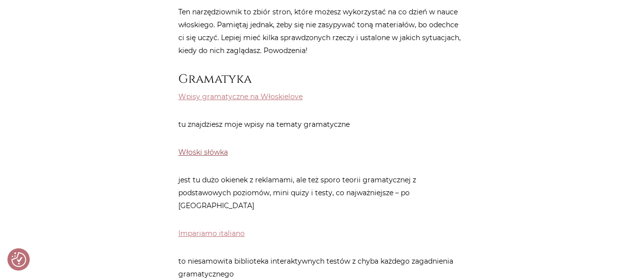 This screenshot has width=644, height=278. Describe the element at coordinates (322, 79) in the screenshot. I see `h3: Gramatyka` at that location.